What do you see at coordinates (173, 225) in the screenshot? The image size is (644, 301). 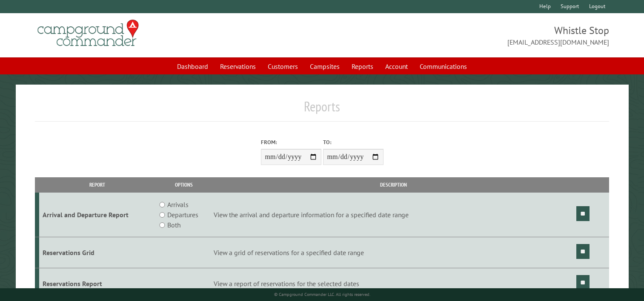 I see `label: Both` at bounding box center [173, 225].